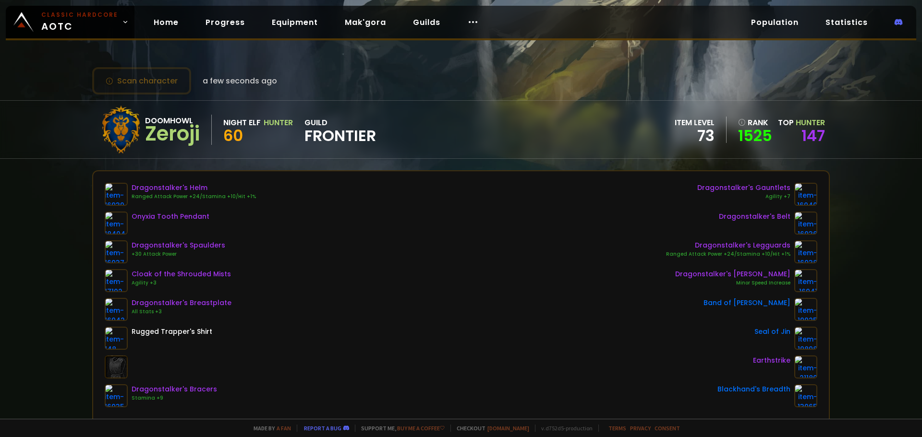 The width and height of the screenshot is (922, 437). Describe the element at coordinates (181, 303) in the screenshot. I see `div: Dragonstalker's Breastplate` at that location.